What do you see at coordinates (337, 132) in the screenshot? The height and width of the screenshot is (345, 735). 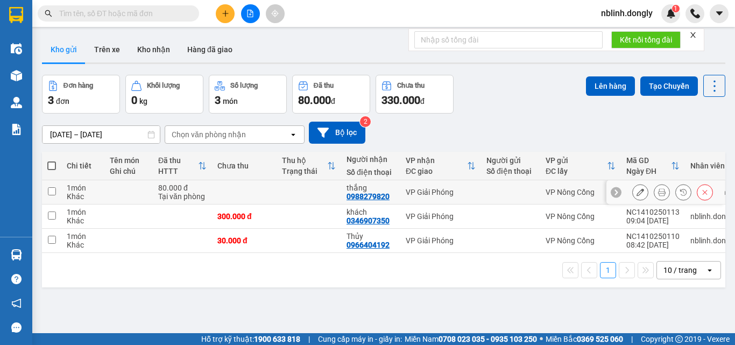 I see `button: Bộ lọc` at bounding box center [337, 132].